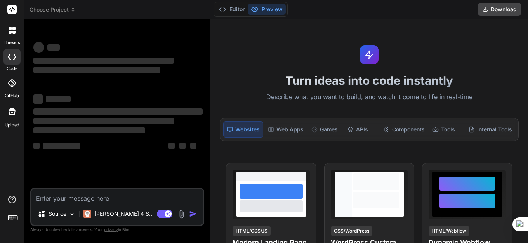 The height and width of the screenshot is (243, 528). What do you see at coordinates (404, 129) in the screenshot?
I see `div: Components` at bounding box center [404, 129].